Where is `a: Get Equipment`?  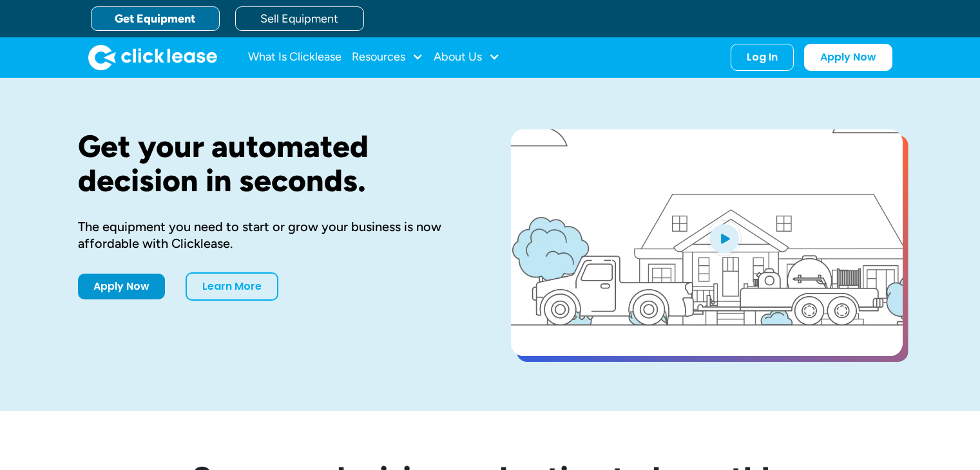
a: Get Equipment is located at coordinates (156, 19).